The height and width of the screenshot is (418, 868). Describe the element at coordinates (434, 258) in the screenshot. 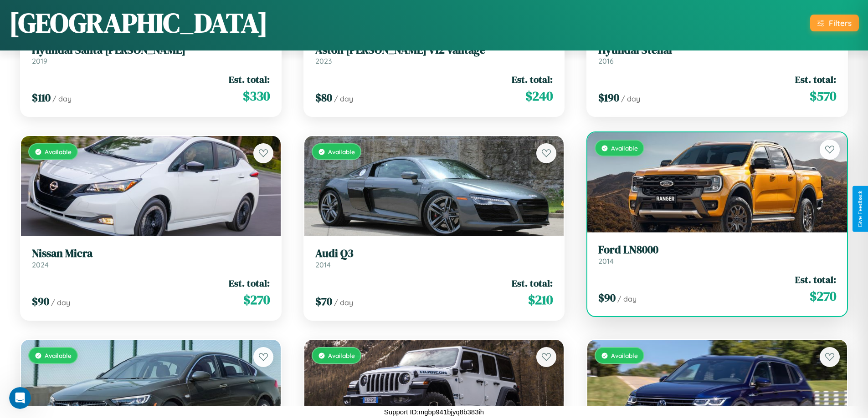

I see `a: Audi Q32014` at that location.